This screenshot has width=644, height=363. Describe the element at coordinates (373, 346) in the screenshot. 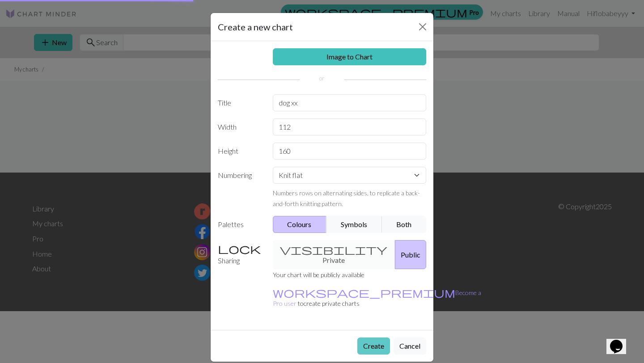

I see `button: Create` at that location.